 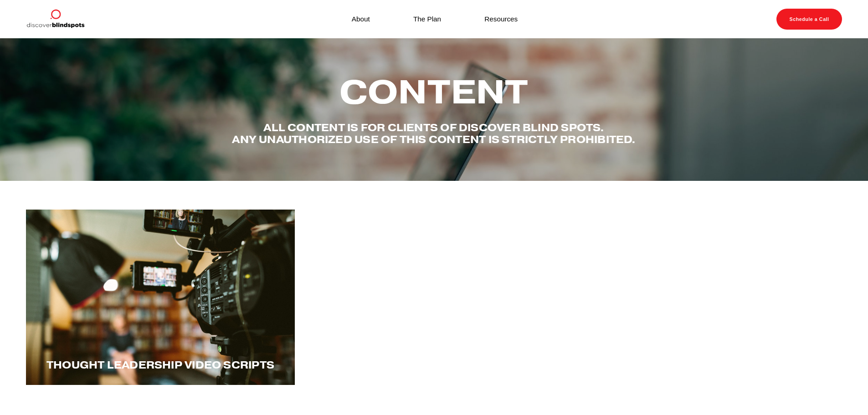 What do you see at coordinates (161, 365) in the screenshot?
I see `span: Thought LEadership Video Scripts` at bounding box center [161, 365].